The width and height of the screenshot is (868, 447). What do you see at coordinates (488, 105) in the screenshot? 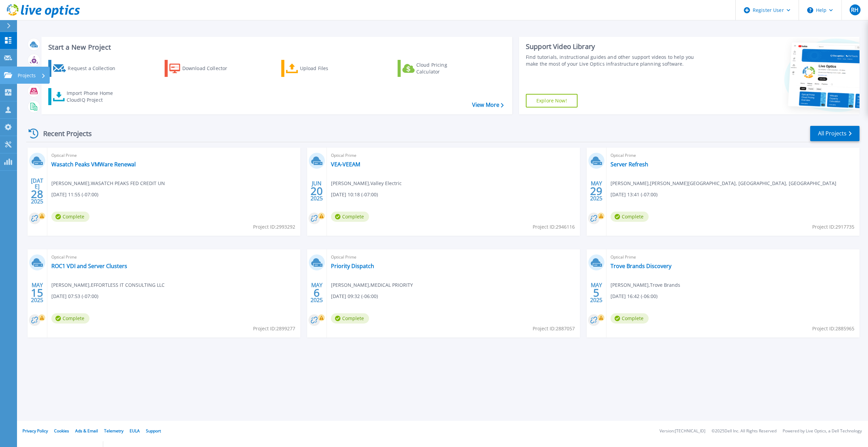
I see `a: View More` at bounding box center [488, 105].